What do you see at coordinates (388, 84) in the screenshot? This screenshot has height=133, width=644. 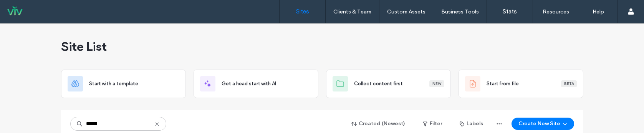 I see `div: Collect content firstNew` at bounding box center [388, 84].